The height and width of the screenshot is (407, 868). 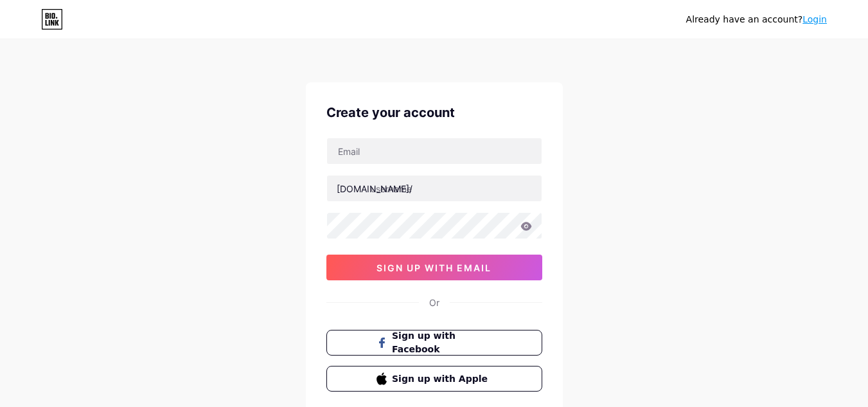 What do you see at coordinates (441, 379) in the screenshot?
I see `span: Sign up with Apple` at bounding box center [441, 379].